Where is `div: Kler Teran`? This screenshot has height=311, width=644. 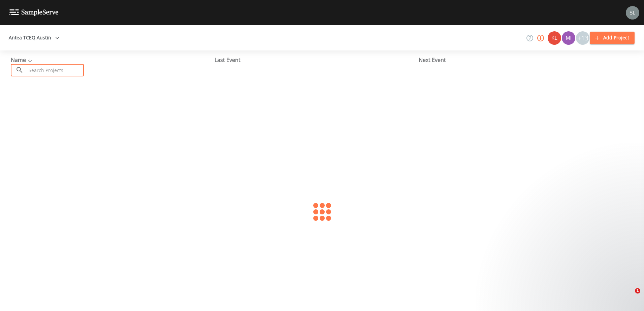 div: Kler Teran is located at coordinates (554, 38).